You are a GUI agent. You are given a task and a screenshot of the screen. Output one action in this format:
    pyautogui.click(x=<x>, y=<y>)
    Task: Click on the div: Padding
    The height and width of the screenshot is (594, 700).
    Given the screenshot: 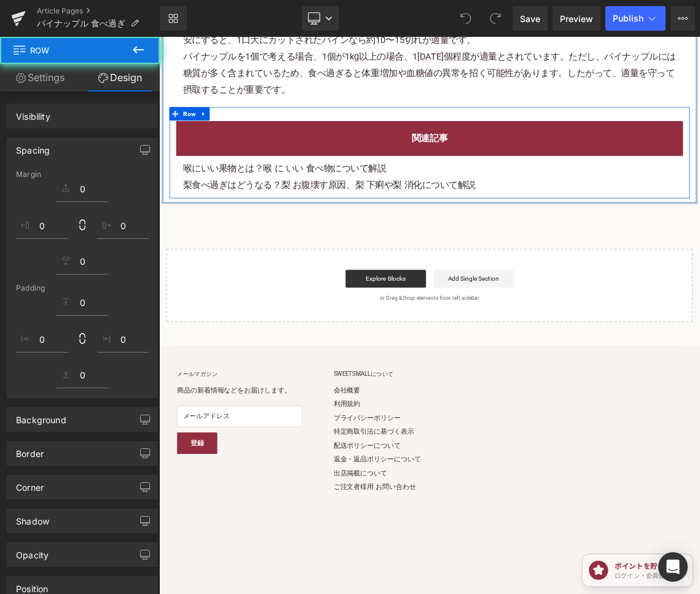 What is the action you would take?
    pyautogui.click(x=82, y=288)
    